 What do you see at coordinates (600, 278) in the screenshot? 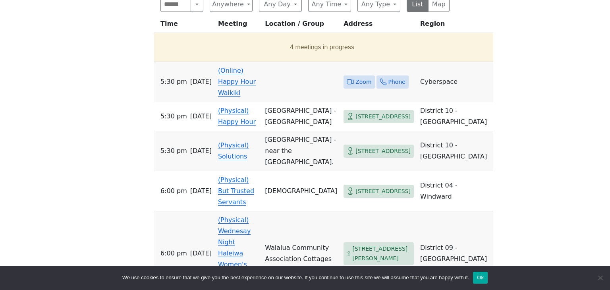
I see `span: No` at bounding box center [600, 278].